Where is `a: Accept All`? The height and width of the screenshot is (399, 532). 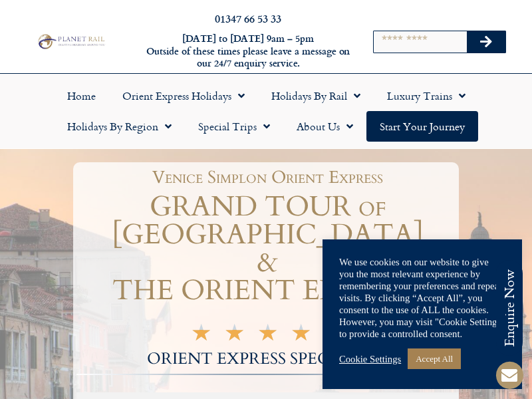
a: Accept All is located at coordinates (434, 358).